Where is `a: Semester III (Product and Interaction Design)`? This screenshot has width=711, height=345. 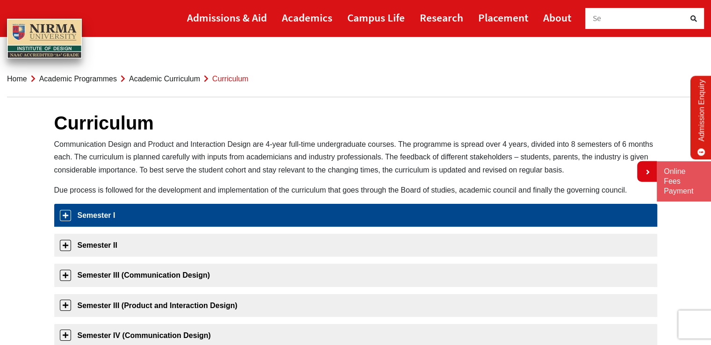
a: Semester III (Product and Interaction Design) is located at coordinates (356, 305).